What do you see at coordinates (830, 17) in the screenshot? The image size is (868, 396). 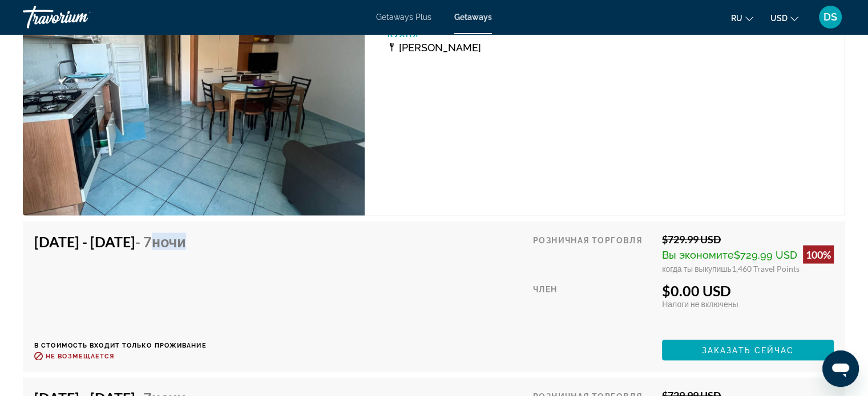 I see `span: DS` at bounding box center [830, 17].